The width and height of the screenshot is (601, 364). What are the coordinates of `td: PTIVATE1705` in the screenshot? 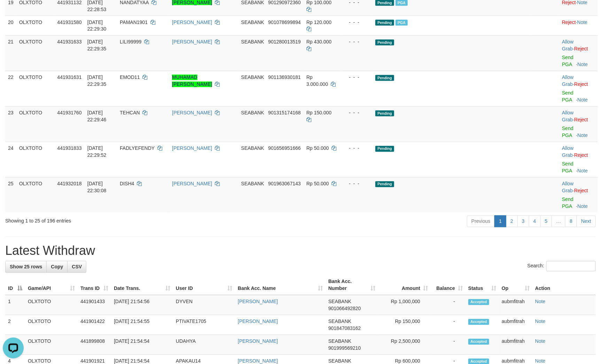 It's located at (204, 325).